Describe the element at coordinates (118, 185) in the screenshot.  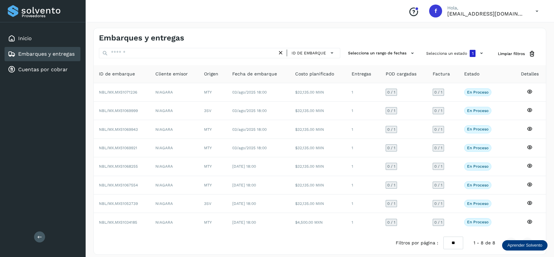
I see `span: NBL/MX.MX51067554` at that location.